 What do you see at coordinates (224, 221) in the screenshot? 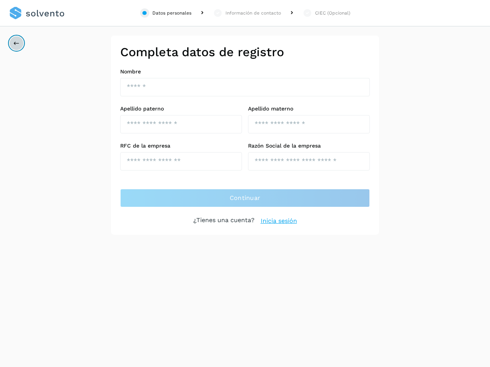
I see `p: ¿Tienes una cuenta?` at bounding box center [224, 221].